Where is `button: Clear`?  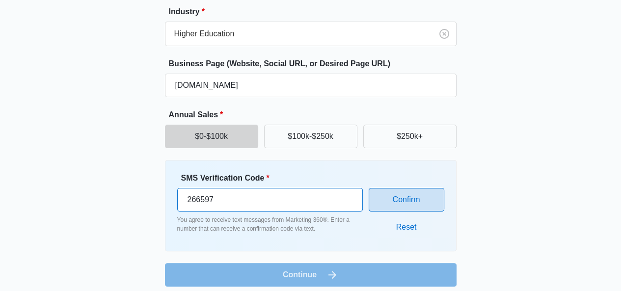 button: Clear is located at coordinates (444, 34).